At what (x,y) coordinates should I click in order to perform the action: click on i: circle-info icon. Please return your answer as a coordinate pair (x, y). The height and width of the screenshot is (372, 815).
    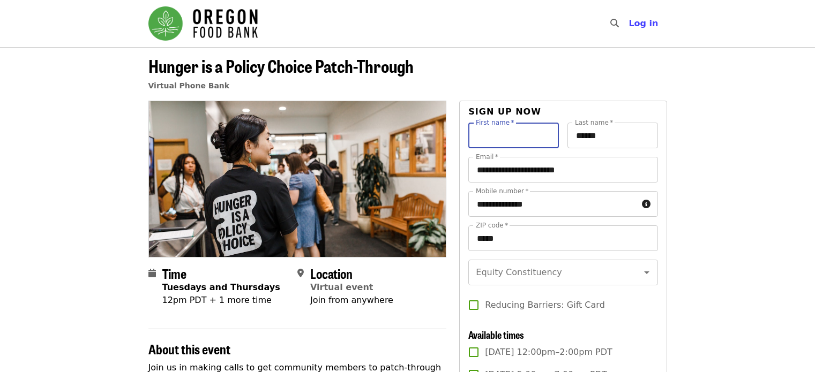
    Looking at the image, I should click on (646, 204).